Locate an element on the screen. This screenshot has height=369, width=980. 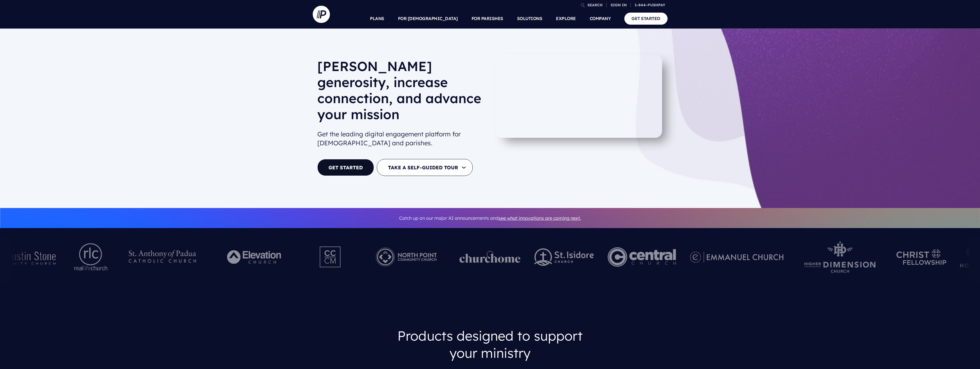
a: EXPLORE is located at coordinates (566, 18).